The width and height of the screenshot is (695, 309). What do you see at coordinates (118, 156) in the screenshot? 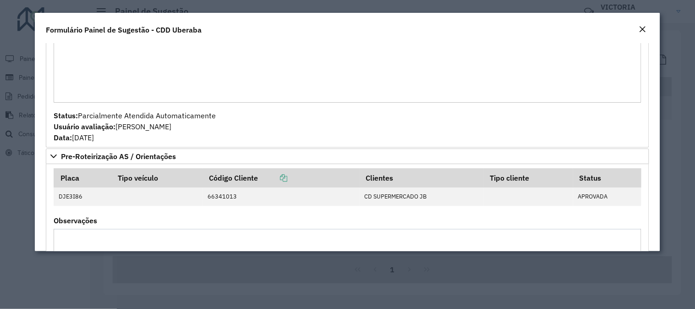
I see `span: Pre-Roteirização AS / Orientações` at bounding box center [118, 156].